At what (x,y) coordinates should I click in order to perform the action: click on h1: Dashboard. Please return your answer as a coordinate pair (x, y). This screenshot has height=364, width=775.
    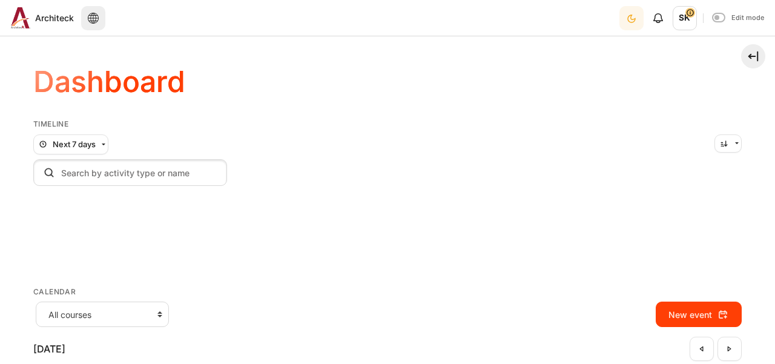
    Looking at the image, I should click on (109, 82).